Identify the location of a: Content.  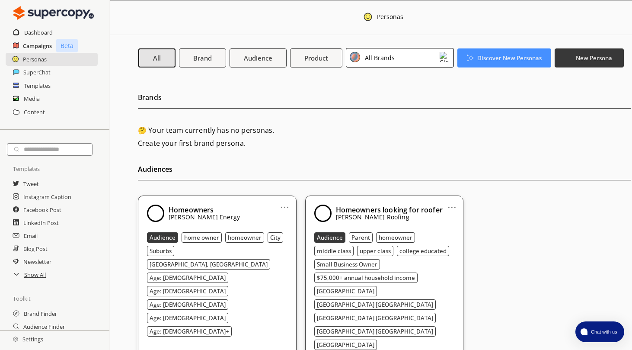
(34, 112).